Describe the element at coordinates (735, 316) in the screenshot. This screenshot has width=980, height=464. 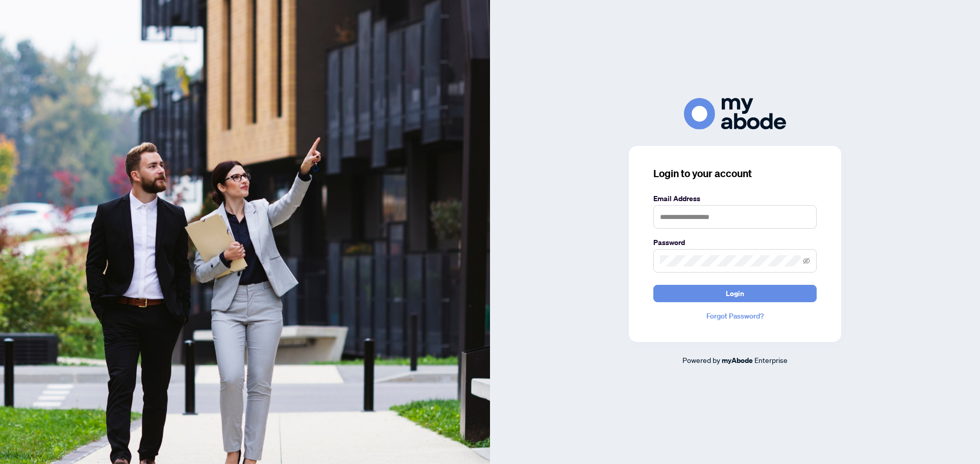
I see `a: Forgot Password?` at that location.